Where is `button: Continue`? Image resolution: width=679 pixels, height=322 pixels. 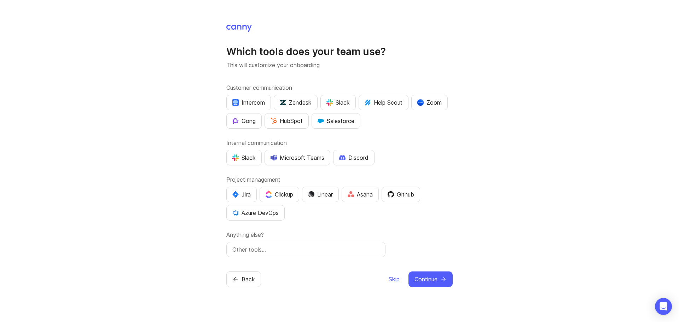
button: Continue is located at coordinates (431, 280).